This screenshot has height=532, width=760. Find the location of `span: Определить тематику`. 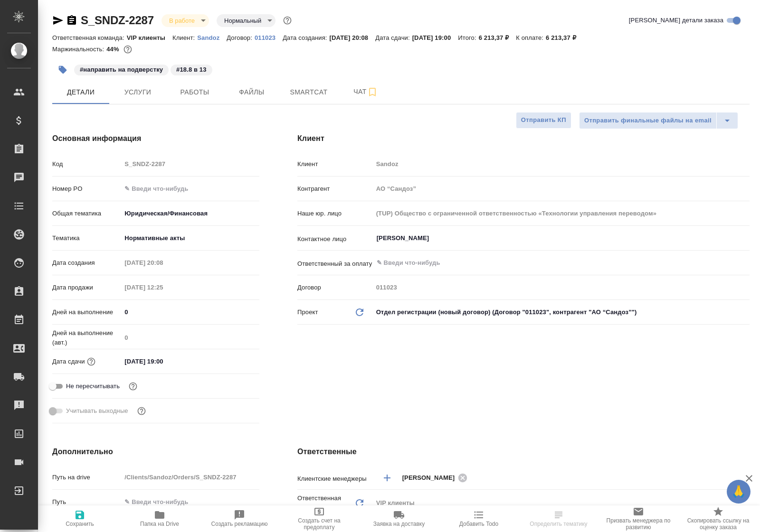

span: Определить тематику is located at coordinates (558, 524).